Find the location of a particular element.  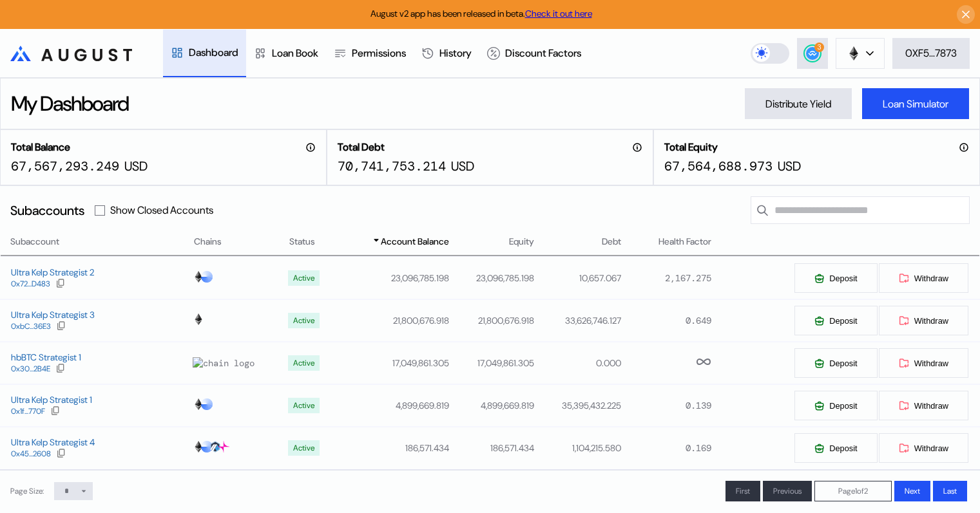

span: Status is located at coordinates (302, 242).